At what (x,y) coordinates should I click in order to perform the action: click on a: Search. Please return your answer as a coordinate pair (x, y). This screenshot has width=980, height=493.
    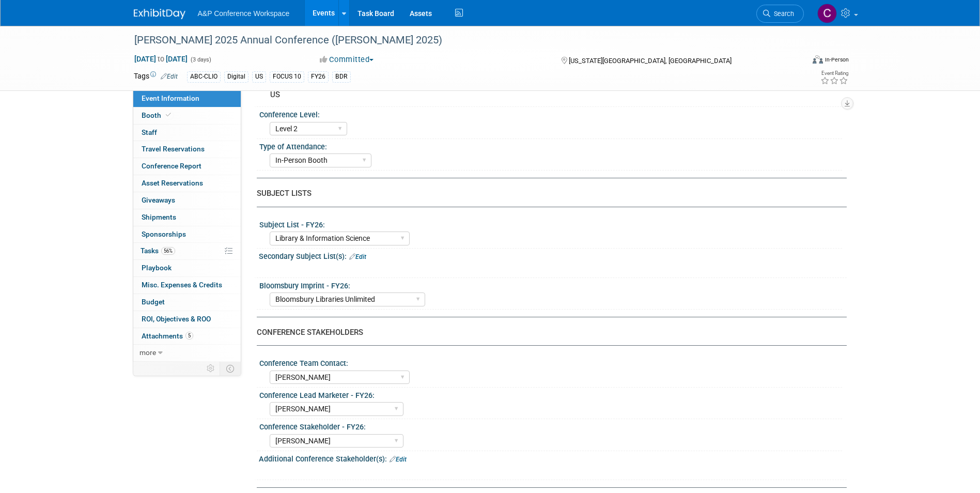
    Looking at the image, I should click on (780, 13).